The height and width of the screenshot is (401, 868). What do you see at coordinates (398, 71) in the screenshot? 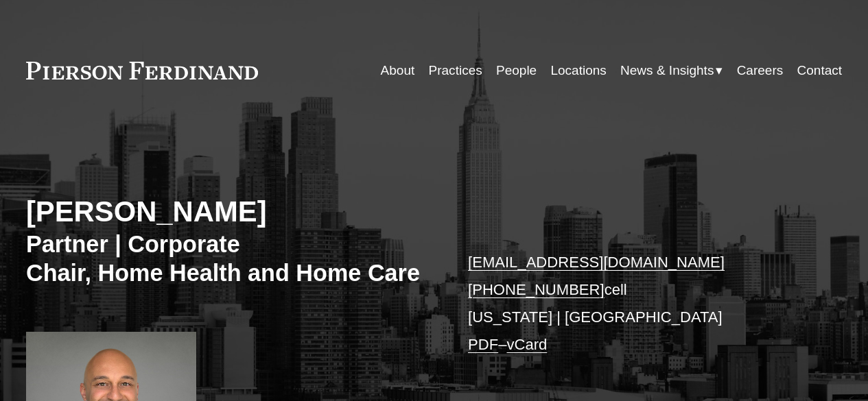
I see `a: About` at bounding box center [398, 71].